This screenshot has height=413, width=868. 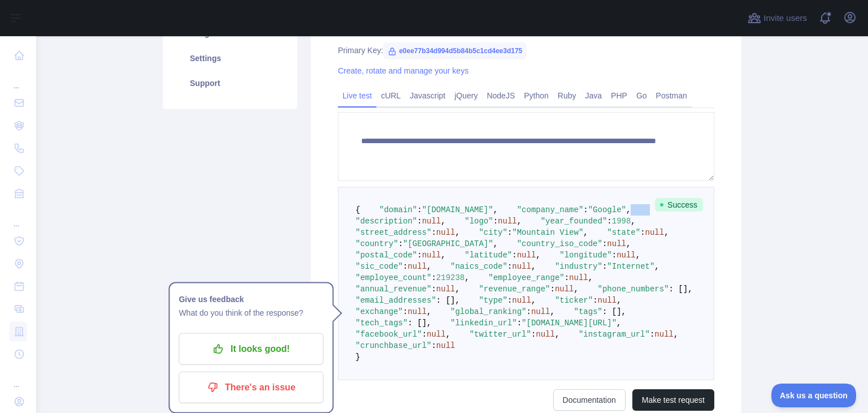 What do you see at coordinates (251, 313) in the screenshot?
I see `p: What do you think of the response?` at bounding box center [251, 313].